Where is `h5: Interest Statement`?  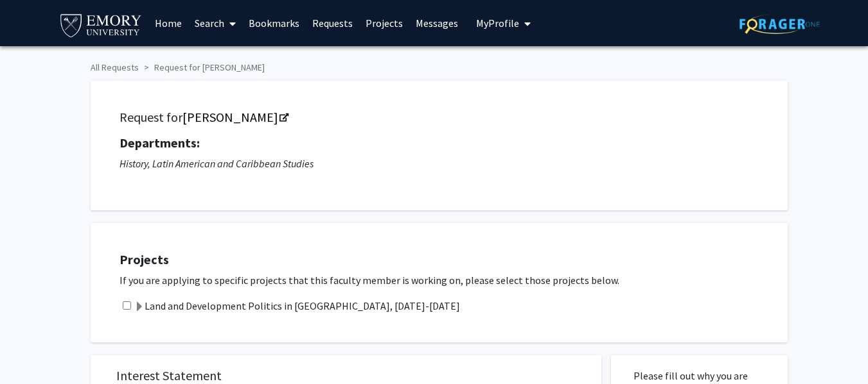
h5: Interest Statement is located at coordinates (346, 376).